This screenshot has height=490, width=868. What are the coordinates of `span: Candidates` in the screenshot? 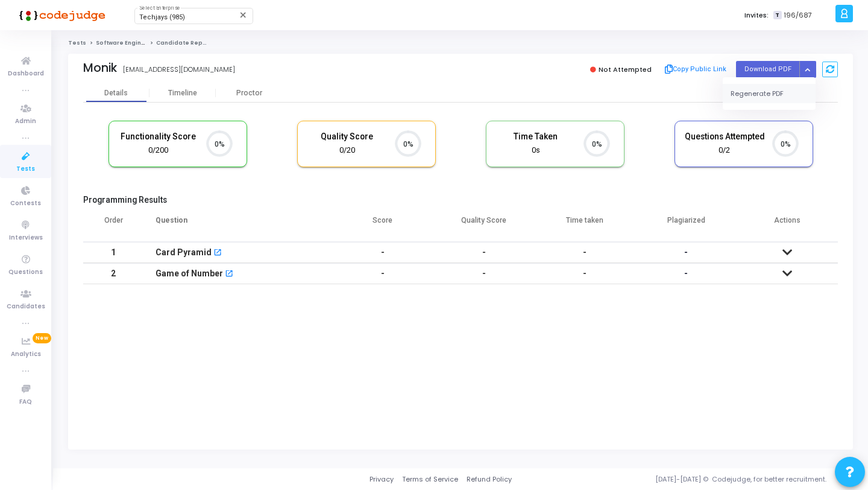 It's located at (26, 306).